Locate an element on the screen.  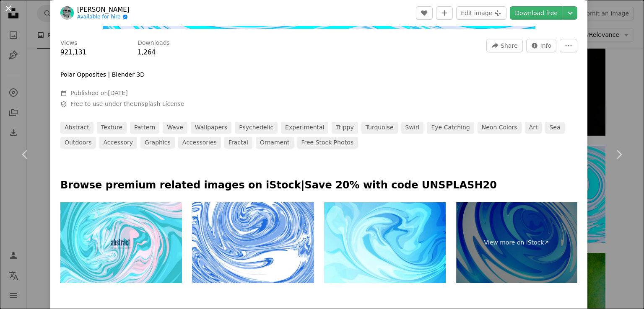
a: Download free is located at coordinates (536, 13).